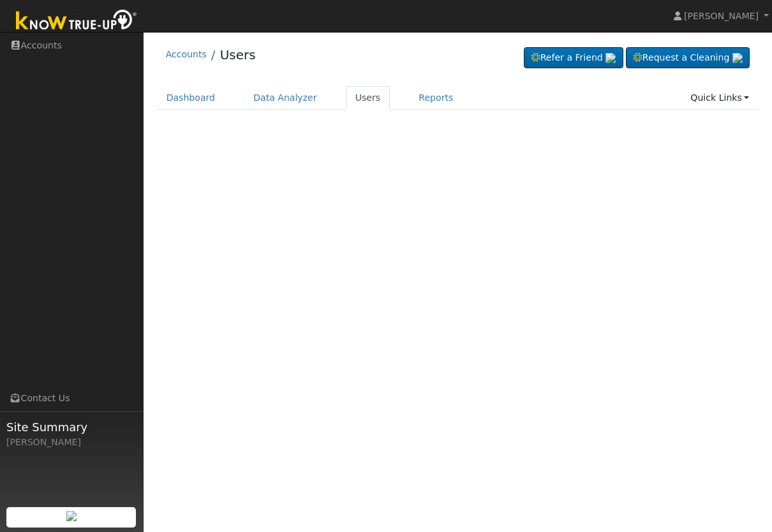 This screenshot has width=772, height=532. Describe the element at coordinates (72, 427) in the screenshot. I see `span: Site Summary` at that location.